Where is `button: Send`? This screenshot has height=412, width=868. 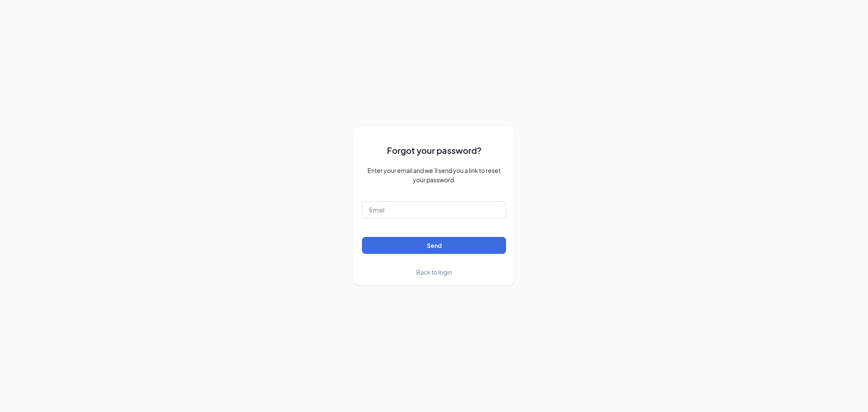
button: Send is located at coordinates (434, 246).